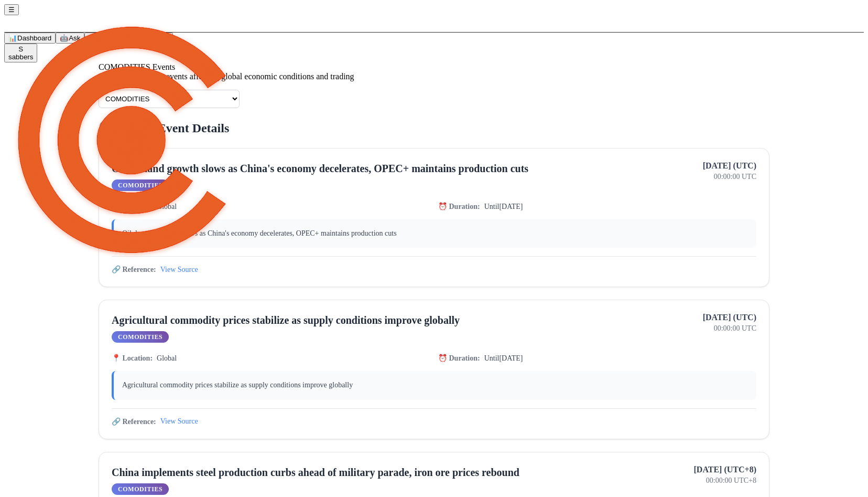 The height and width of the screenshot is (497, 868). I want to click on span: Global, so click(167, 359).